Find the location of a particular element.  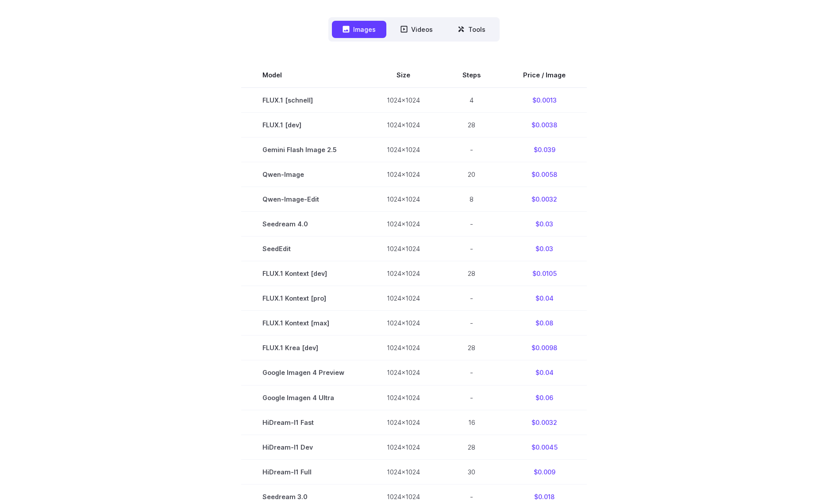

td: FLUX.1 [schnell] is located at coordinates (303, 100).